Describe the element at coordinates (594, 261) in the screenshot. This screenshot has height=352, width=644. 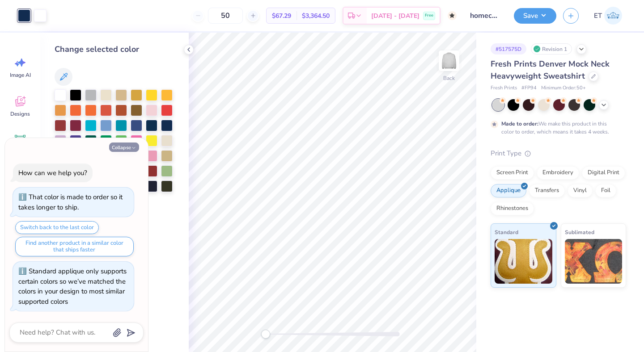
I see `img: Sublimated` at that location.